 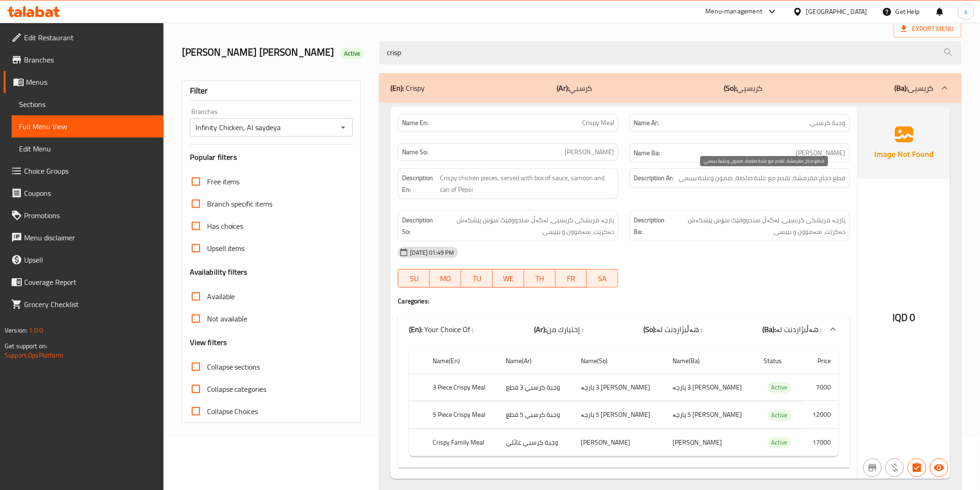 I want to click on a: Sections, so click(x=88, y=104).